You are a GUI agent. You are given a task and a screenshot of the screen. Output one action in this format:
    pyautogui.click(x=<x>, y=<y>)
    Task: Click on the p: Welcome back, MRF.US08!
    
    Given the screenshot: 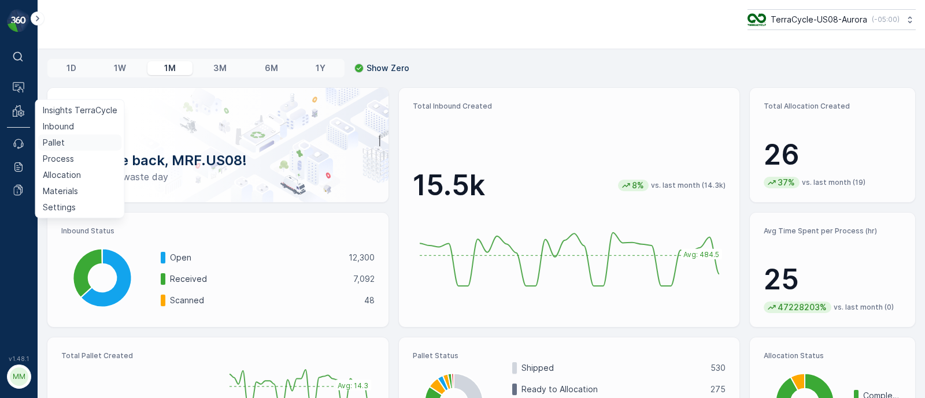 What is the action you would take?
    pyautogui.click(x=218, y=161)
    